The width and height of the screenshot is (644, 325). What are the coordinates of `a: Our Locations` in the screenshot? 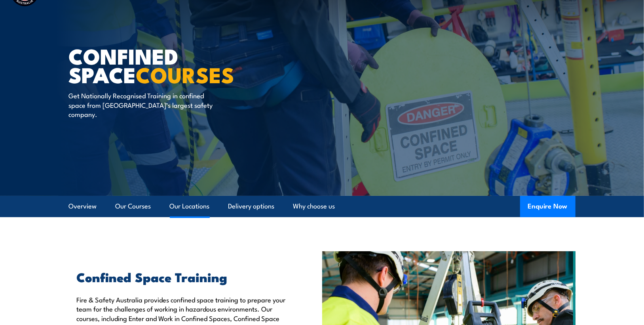 It's located at (190, 206).